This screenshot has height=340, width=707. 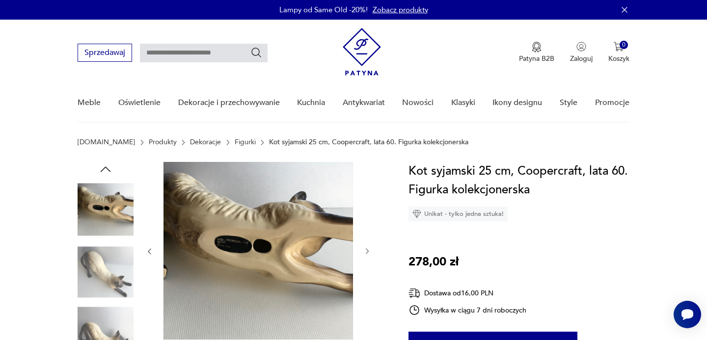 I want to click on img: Patyna - sklep z meblami i dekoracjami vintage, so click(x=362, y=52).